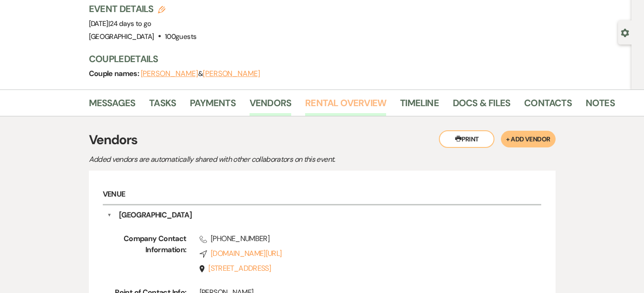 This screenshot has width=644, height=293. What do you see at coordinates (143, 9) in the screenshot?
I see `h3: Event Details` at bounding box center [143, 9].